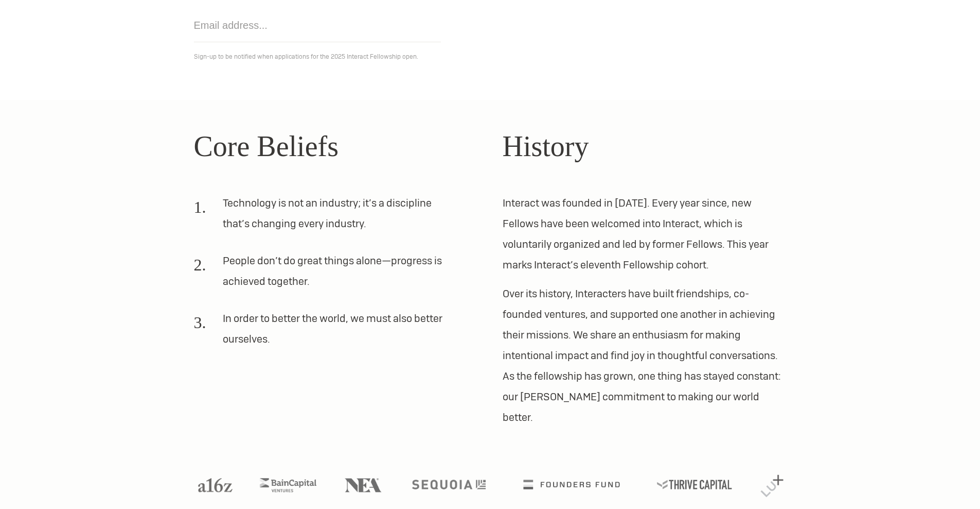 Image resolution: width=980 pixels, height=509 pixels. I want to click on img: A16Z logo, so click(215, 484).